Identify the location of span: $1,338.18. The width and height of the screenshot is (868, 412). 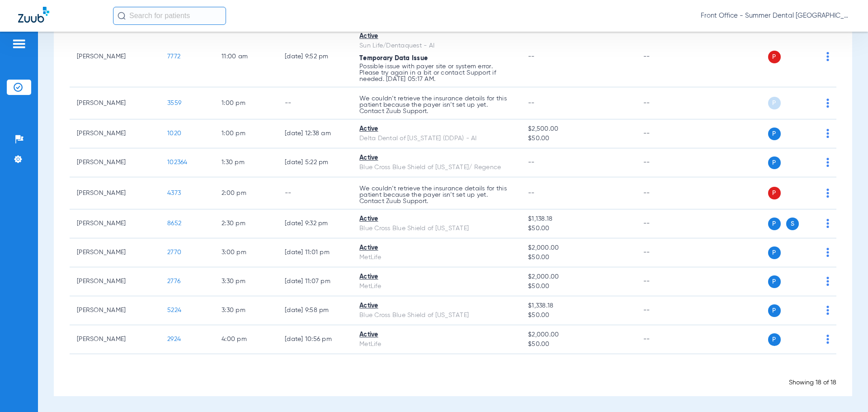
(578, 306).